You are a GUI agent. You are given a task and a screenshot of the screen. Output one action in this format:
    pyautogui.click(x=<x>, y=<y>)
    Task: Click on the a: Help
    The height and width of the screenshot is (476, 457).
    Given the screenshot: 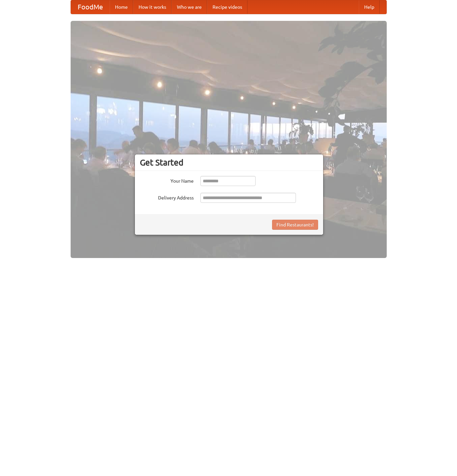 What is the action you would take?
    pyautogui.click(x=370, y=7)
    